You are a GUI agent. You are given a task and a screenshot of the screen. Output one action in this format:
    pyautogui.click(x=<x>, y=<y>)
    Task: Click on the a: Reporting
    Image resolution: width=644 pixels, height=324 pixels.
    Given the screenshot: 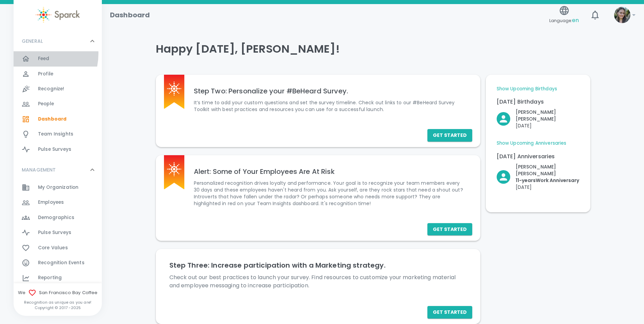 What is the action you would take?
    pyautogui.click(x=58, y=278)
    